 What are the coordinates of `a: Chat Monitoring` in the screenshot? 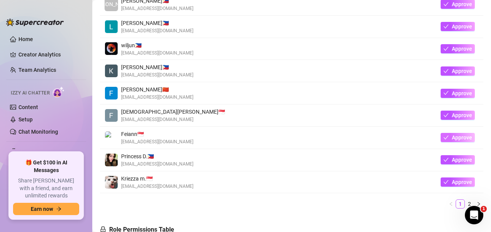 It's located at (38, 132).